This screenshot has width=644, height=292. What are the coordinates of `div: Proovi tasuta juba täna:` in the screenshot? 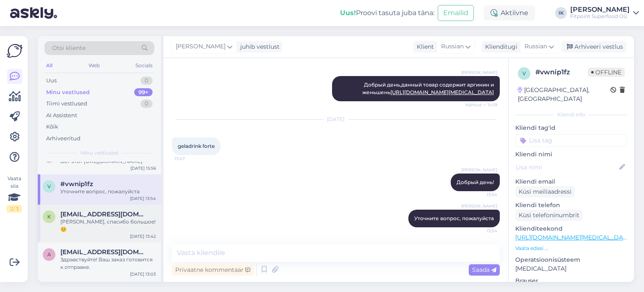 It's located at (387, 13).